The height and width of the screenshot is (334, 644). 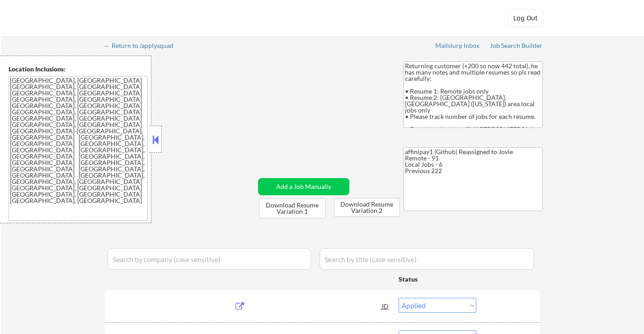 I want to click on a: ← Return to /applysquad, so click(x=143, y=47).